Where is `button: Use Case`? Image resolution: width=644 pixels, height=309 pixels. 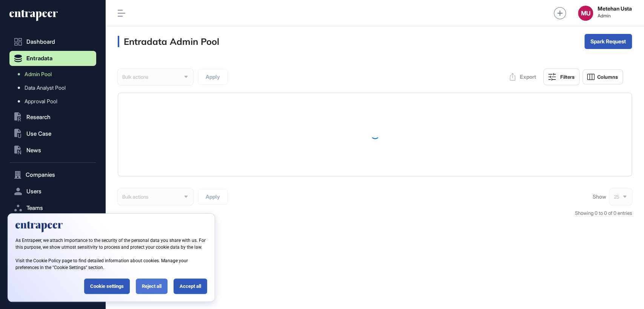 button: Use Case is located at coordinates (53, 134).